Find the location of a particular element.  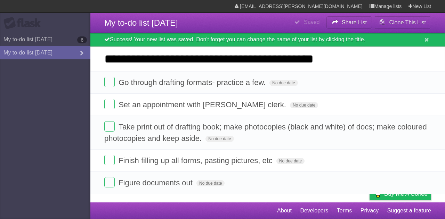

b: Saved is located at coordinates (311, 22).